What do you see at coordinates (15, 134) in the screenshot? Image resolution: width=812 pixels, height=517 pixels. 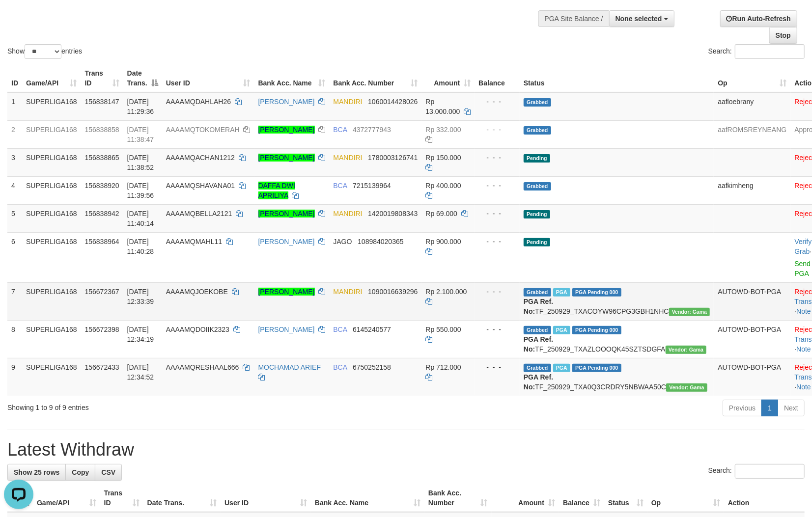 I see `td: 2` at bounding box center [15, 134].